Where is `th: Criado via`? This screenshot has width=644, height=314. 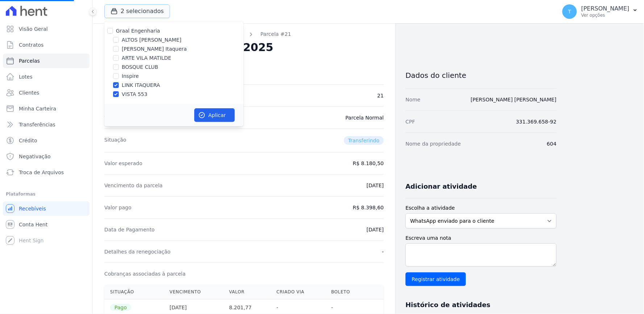 th: Criado via is located at coordinates (298, 292).